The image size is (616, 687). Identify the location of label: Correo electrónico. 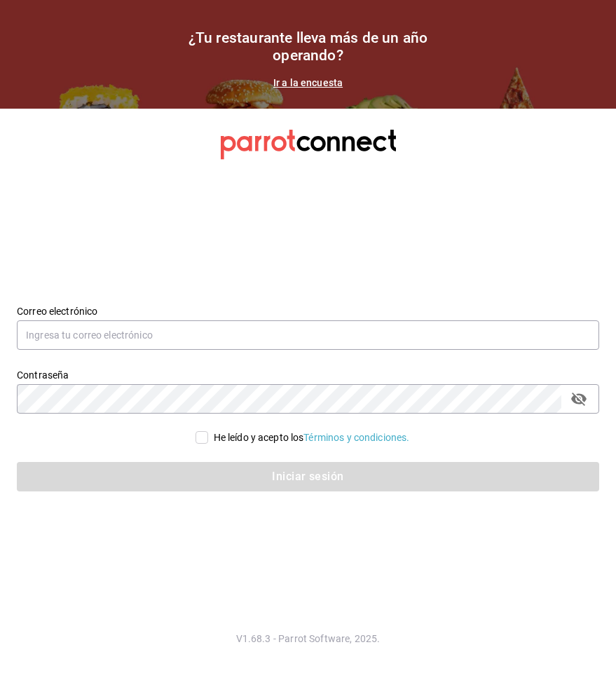
(308, 311).